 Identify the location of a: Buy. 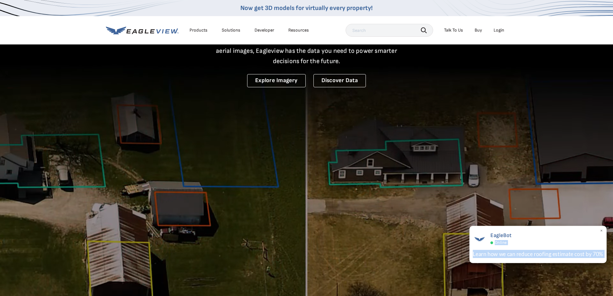
(478, 30).